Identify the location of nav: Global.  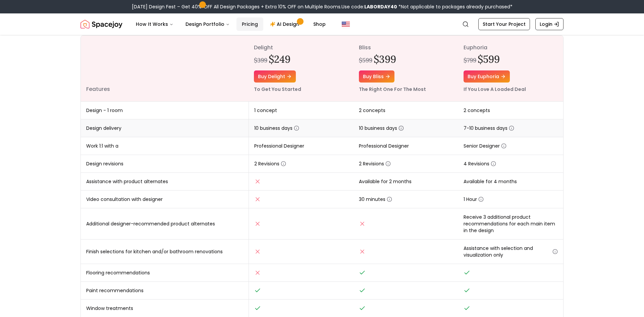
(322, 24).